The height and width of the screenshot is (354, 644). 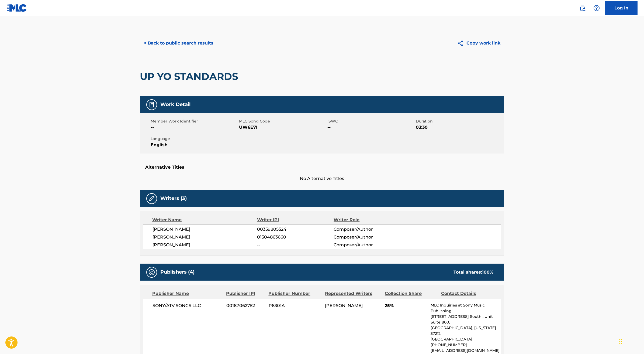 What do you see at coordinates (245, 294) in the screenshot?
I see `div: Publisher IPI` at bounding box center [245, 294].